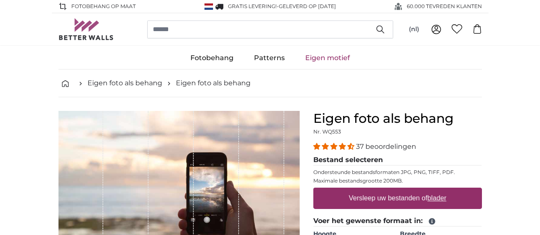  What do you see at coordinates (327, 131) in the screenshot?
I see `span: Nr. WQ553` at bounding box center [327, 131].